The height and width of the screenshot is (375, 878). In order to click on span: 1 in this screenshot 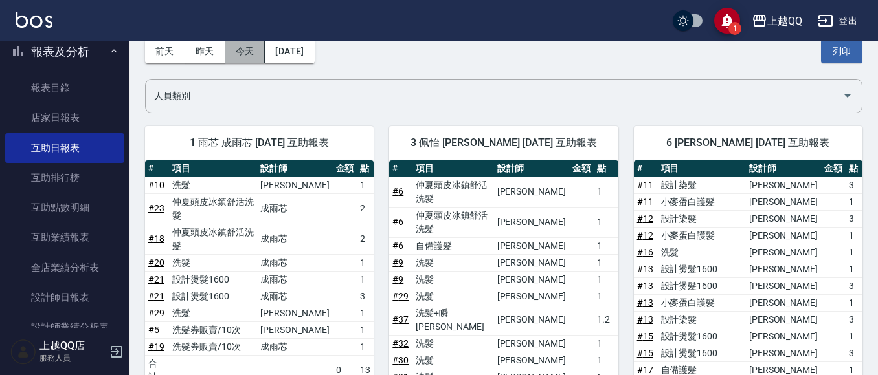, I will do `click(735, 28)`.